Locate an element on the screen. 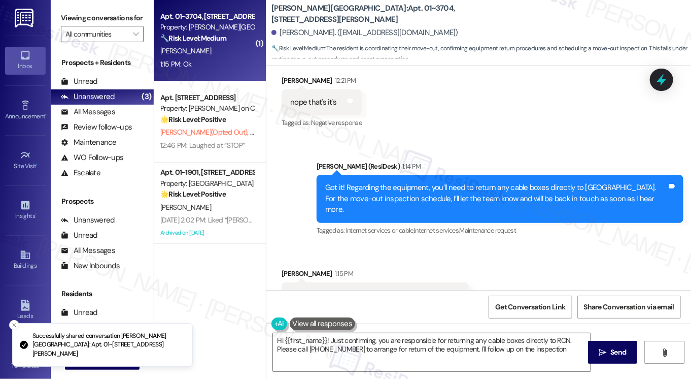  span: Maintenance request is located at coordinates (488, 230).